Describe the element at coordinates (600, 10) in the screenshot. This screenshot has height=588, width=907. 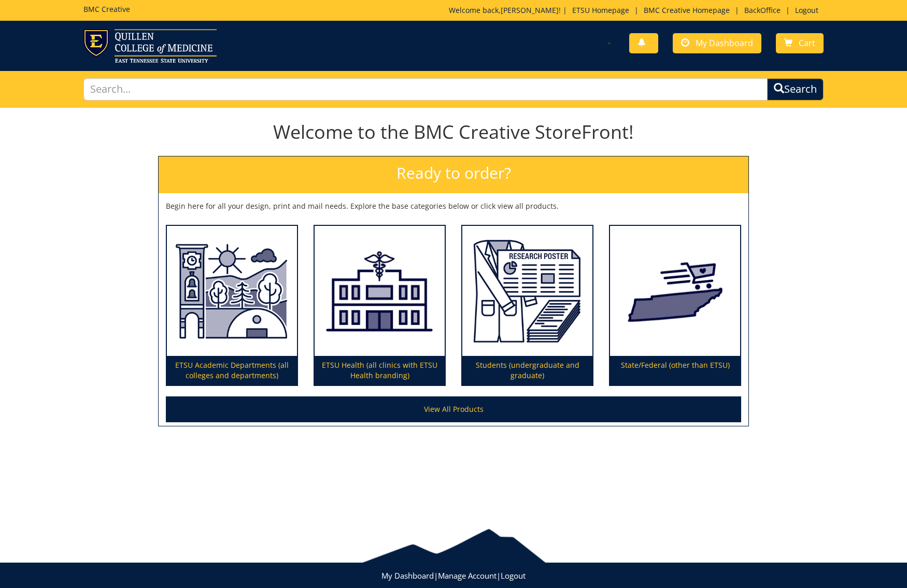
I see `a: ETSU Homepage` at that location.